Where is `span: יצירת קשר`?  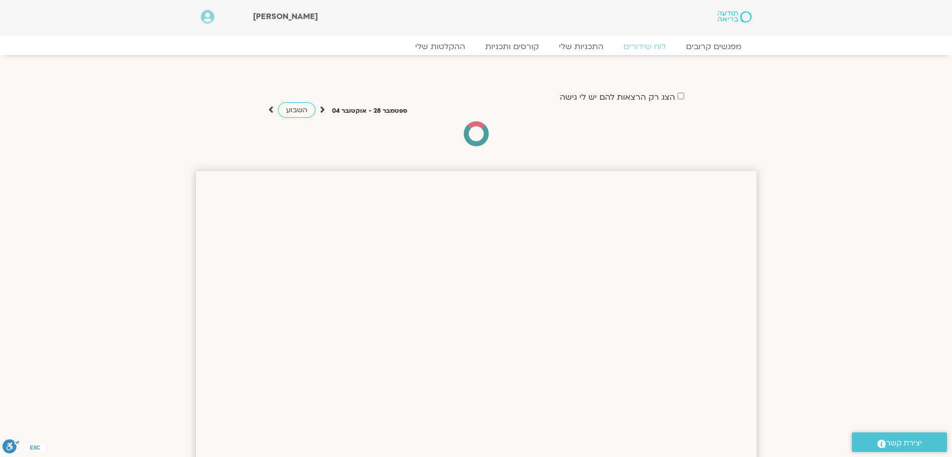
span: יצירת קשר is located at coordinates (904, 443).